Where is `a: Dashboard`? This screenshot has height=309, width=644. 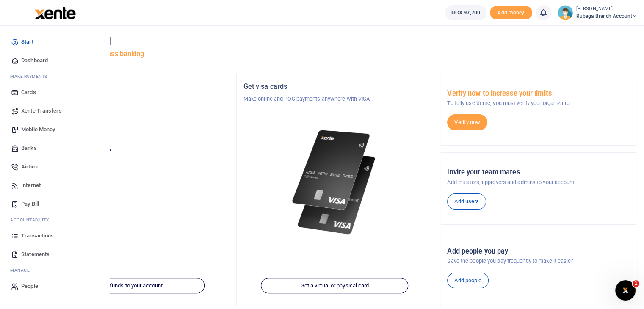 a: Dashboard is located at coordinates (55, 61).